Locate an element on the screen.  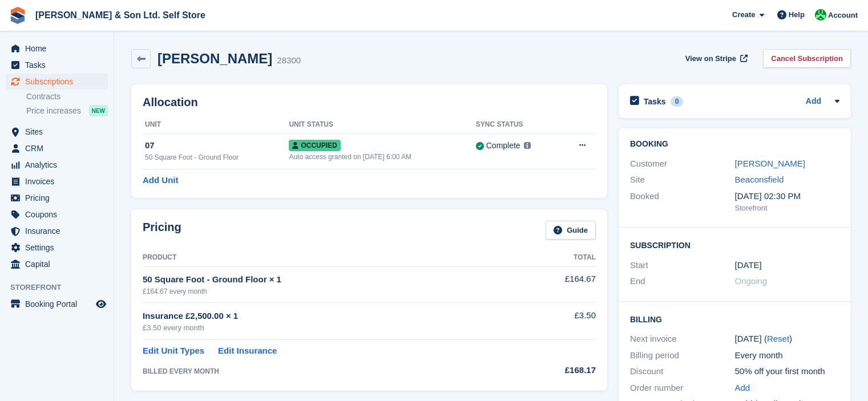
h2: Tasks is located at coordinates (654, 102).